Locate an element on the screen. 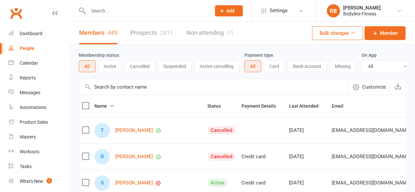 This screenshot has height=192, width=415. span: Settings is located at coordinates (279, 11).